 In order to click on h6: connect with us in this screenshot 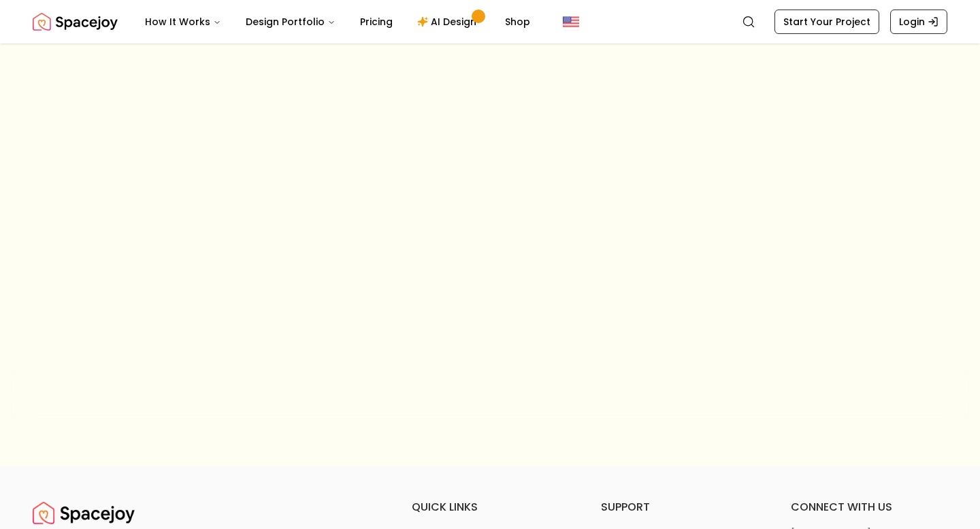, I will do `click(869, 508)`.